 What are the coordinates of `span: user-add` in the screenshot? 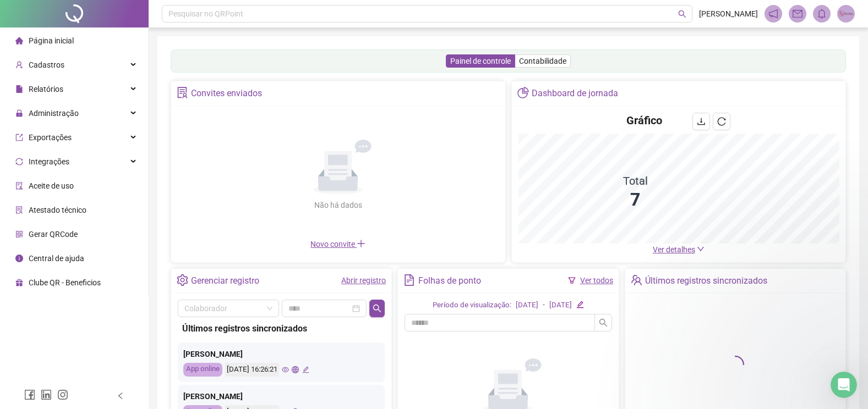 It's located at (19, 65).